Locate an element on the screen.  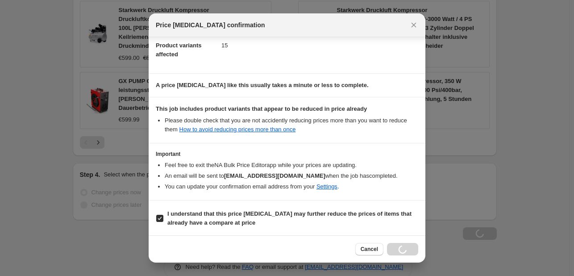
button: Cancel is located at coordinates (369, 249).